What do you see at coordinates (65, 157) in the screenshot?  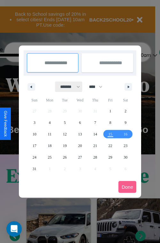 I see `span: 26` at bounding box center [65, 157].